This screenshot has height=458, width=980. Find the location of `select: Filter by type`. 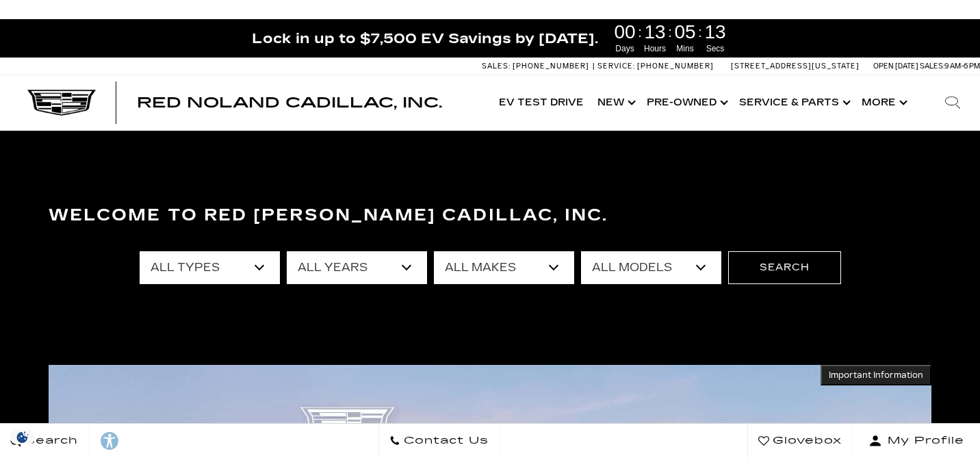

select: Filter by type is located at coordinates (209, 268).